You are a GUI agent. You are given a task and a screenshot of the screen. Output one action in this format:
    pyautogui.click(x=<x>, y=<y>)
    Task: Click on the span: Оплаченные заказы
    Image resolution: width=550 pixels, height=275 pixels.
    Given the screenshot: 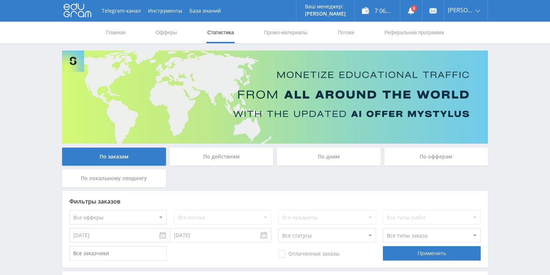 What is the action you would take?
    pyautogui.click(x=309, y=254)
    